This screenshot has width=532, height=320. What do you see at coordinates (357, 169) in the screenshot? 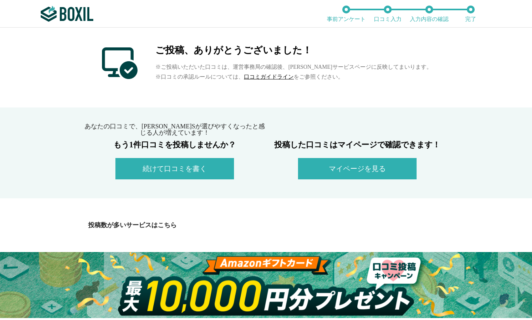
I see `a: マイページを見る` at bounding box center [357, 169].